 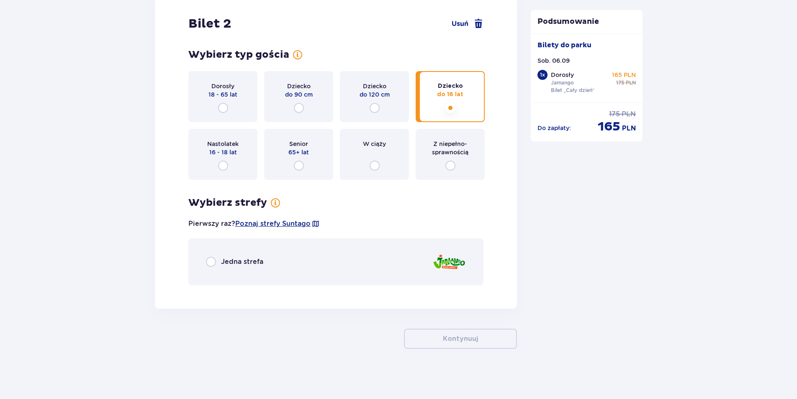 What do you see at coordinates (374, 144) in the screenshot?
I see `p: W ciąży` at bounding box center [374, 144].